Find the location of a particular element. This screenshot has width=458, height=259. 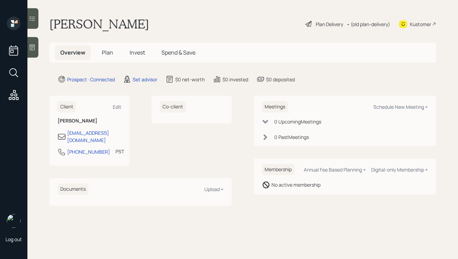

span: Overview is located at coordinates (73, 52).